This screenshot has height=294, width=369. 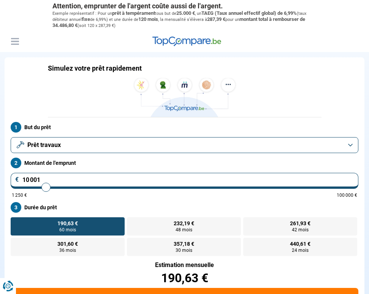 I want to click on span: 287,39 €, so click(x=216, y=19).